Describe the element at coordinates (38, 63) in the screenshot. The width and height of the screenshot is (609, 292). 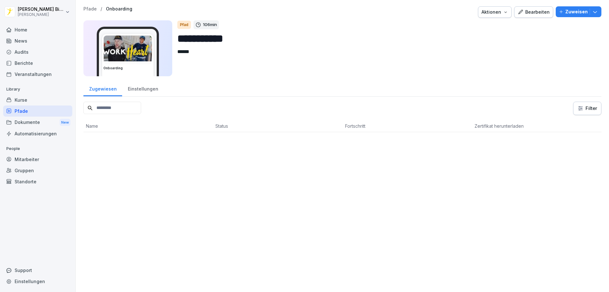
I see `a: Berichte` at that location.